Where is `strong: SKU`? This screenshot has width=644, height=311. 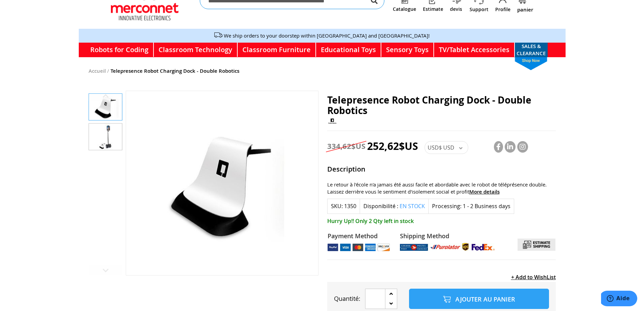 strong: SKU is located at coordinates (337, 206).